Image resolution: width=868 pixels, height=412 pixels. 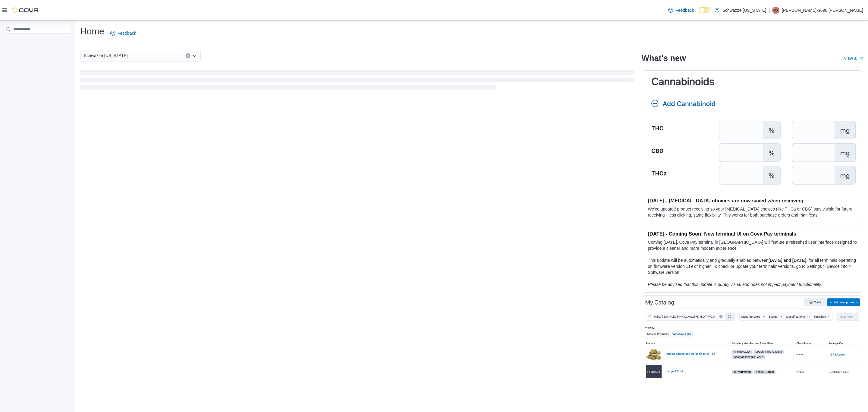 What do you see at coordinates (664, 58) in the screenshot?
I see `h2: What's new` at bounding box center [664, 58].